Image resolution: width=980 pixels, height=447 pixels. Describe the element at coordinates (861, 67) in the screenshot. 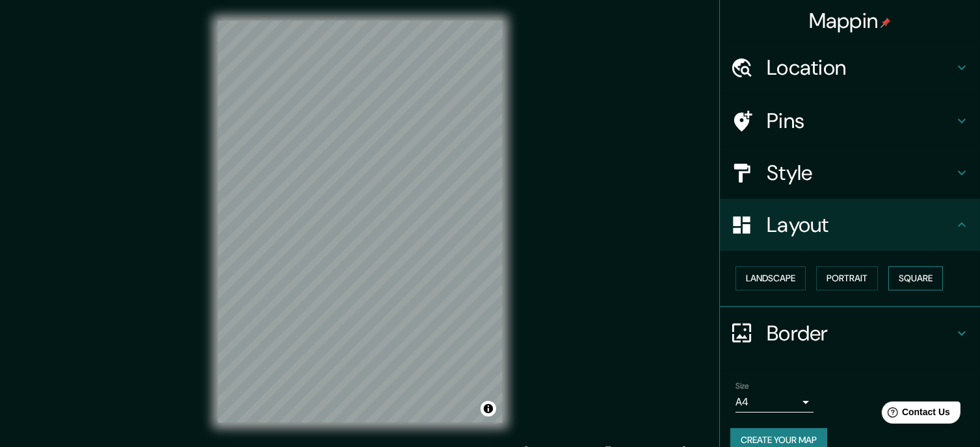

I see `h4: Location` at that location.